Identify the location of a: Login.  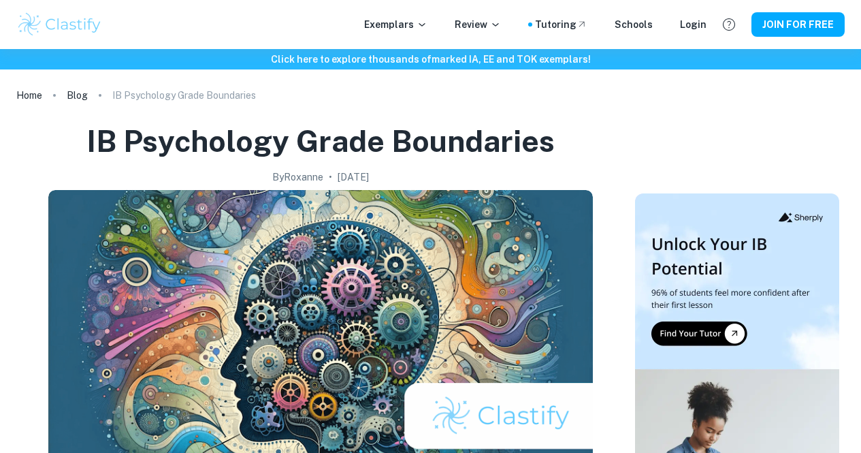
(693, 25).